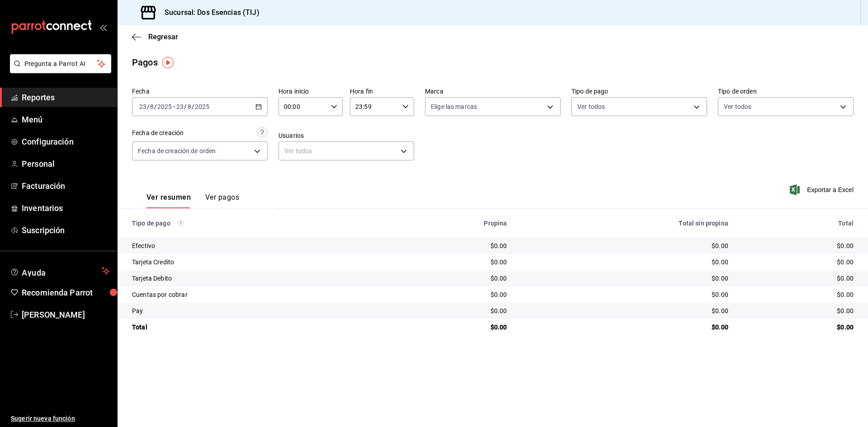 Image resolution: width=868 pixels, height=427 pixels. What do you see at coordinates (493, 91) in the screenshot?
I see `label: Marca` at bounding box center [493, 91].